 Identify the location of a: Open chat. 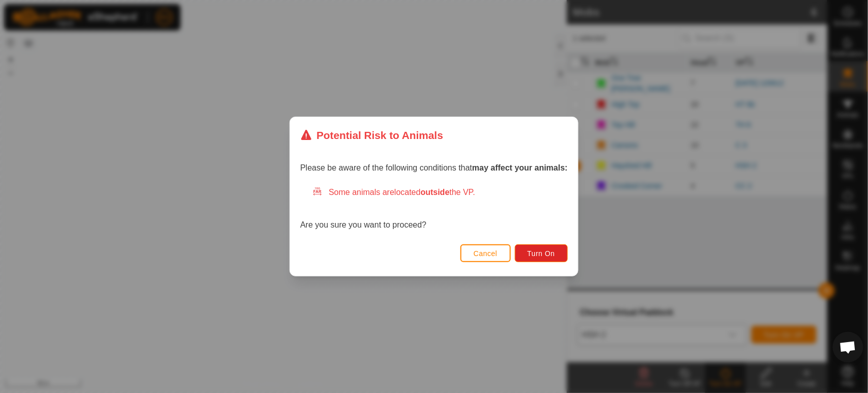
(848, 347).